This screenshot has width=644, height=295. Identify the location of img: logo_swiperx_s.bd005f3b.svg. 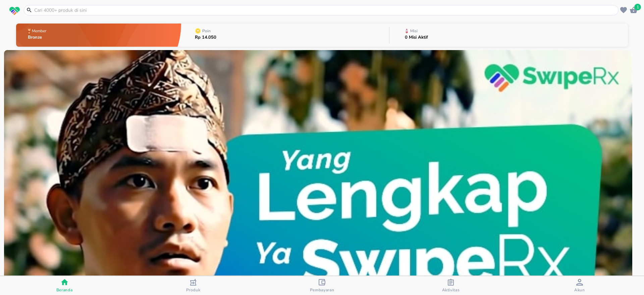
(14, 11).